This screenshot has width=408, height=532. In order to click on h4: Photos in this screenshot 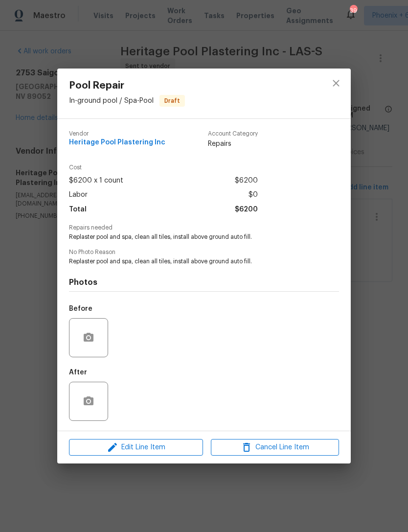, I will do `click(204, 282)`.